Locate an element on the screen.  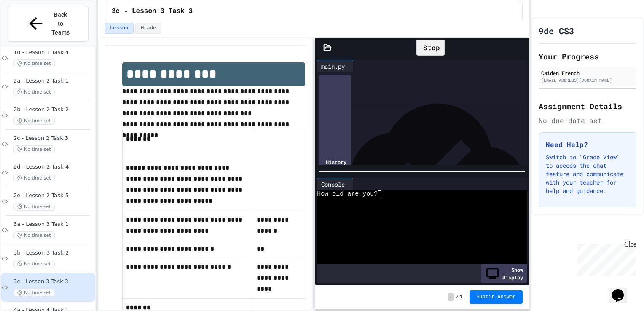
span: 1 is located at coordinates (461, 297).